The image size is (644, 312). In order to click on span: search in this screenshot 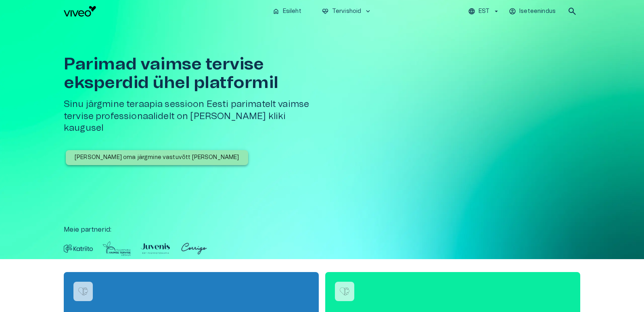, I will do `click(572, 11)`.